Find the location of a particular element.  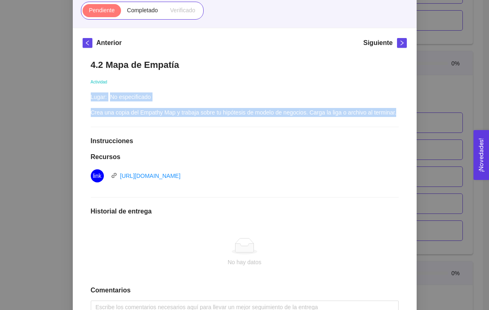

h1: Recursos is located at coordinates (245, 157).